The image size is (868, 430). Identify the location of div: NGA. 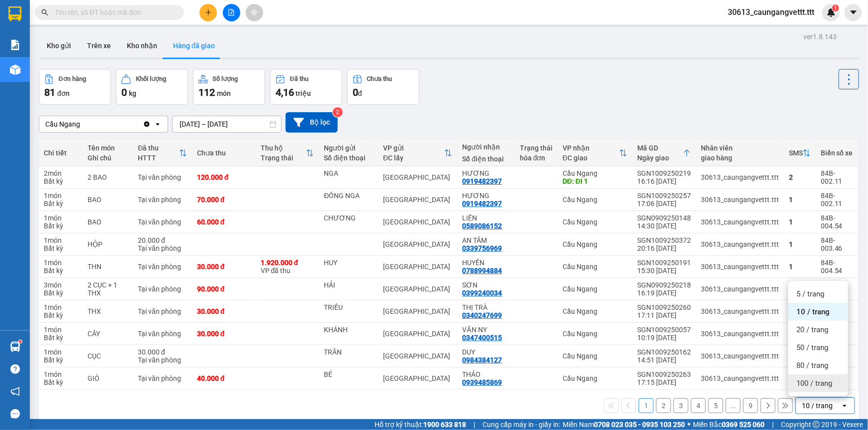
(348, 173).